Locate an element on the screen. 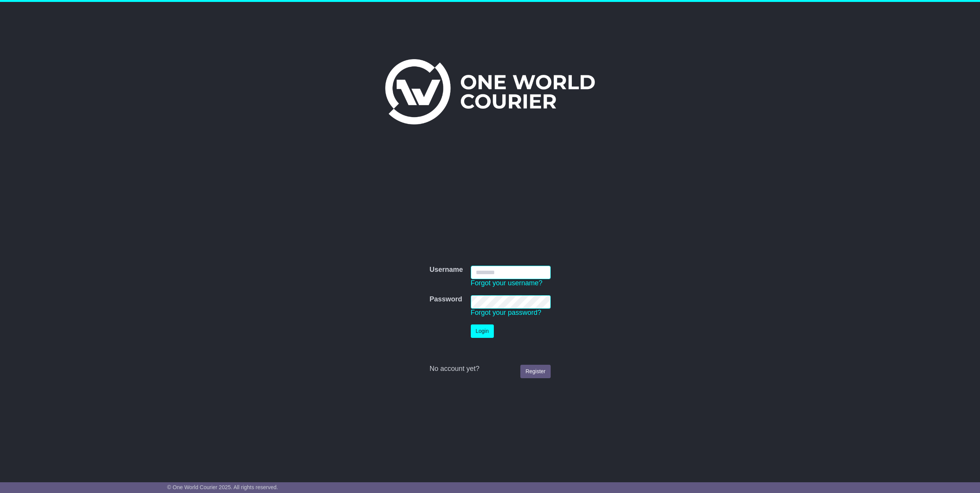 The width and height of the screenshot is (980, 493). label: Username is located at coordinates (445, 270).